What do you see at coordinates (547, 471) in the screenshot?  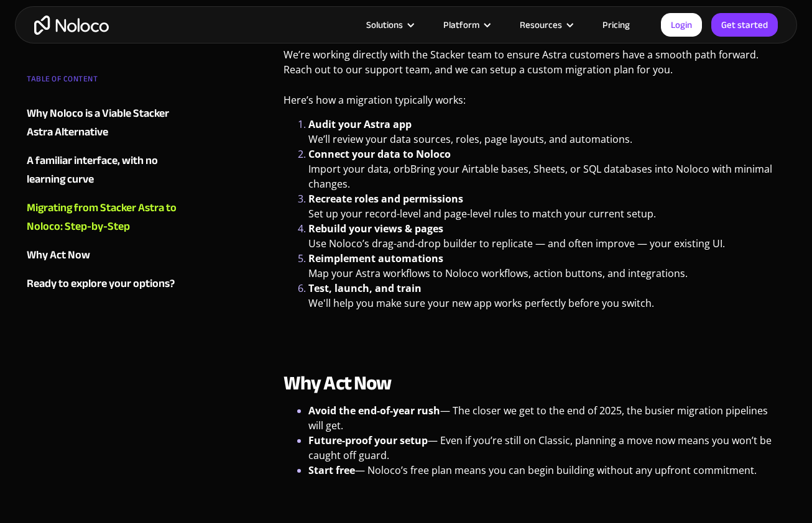 I see `li: — Noloco’s free plan means you can begin building without any upfront commitment.` at bounding box center [547, 471].